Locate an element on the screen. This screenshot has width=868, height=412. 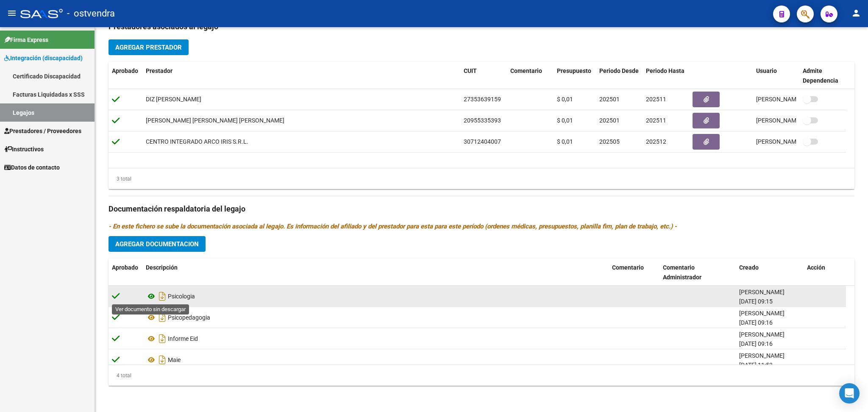
span: 20955335393 is located at coordinates (482, 120).